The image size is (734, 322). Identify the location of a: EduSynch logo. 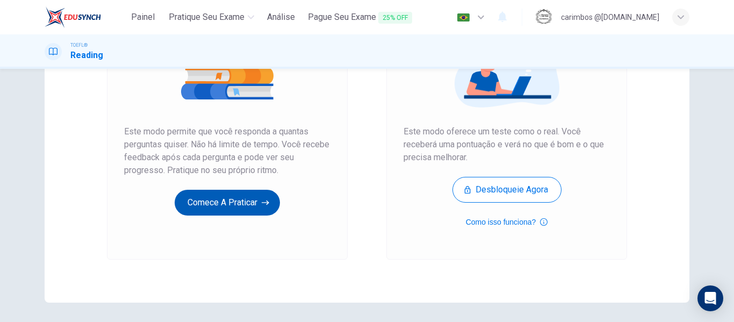
(85, 17).